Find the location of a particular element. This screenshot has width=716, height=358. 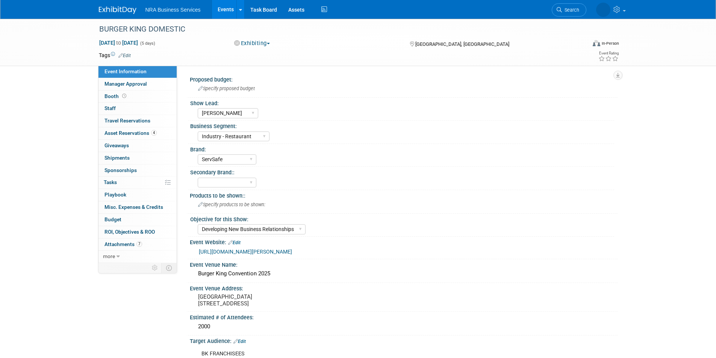

div: Event Rating is located at coordinates (609, 53).